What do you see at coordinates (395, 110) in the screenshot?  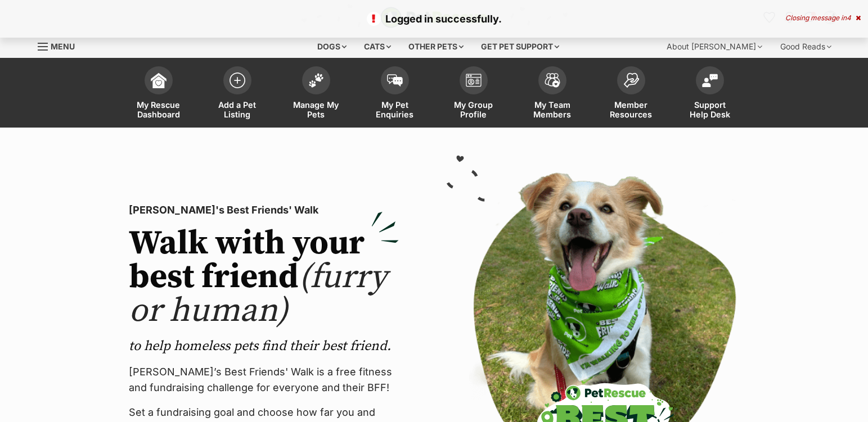 I see `span: My Pet Enquiries` at bounding box center [395, 110].